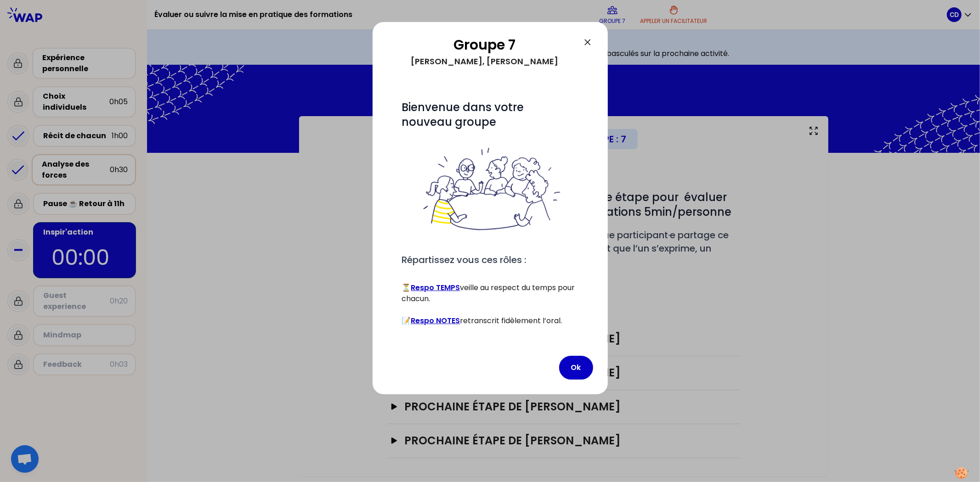 Image resolution: width=980 pixels, height=482 pixels. Describe the element at coordinates (576, 368) in the screenshot. I see `button: Ok` at that location.